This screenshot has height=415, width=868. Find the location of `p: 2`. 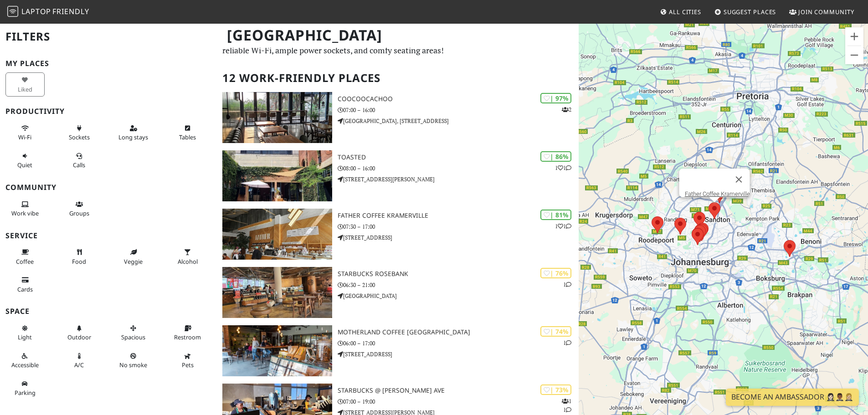

p: 2 is located at coordinates (566, 109).